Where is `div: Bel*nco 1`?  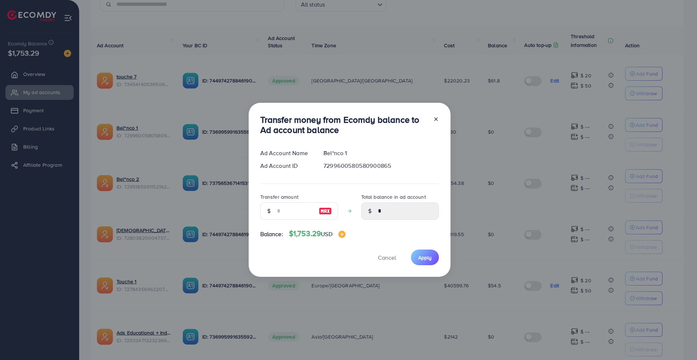 div: Bel*nco 1 is located at coordinates (381, 153).